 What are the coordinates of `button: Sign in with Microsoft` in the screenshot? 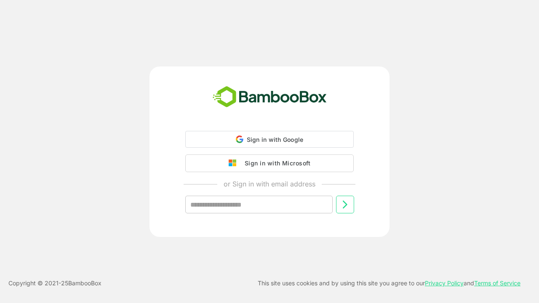 It's located at (269, 163).